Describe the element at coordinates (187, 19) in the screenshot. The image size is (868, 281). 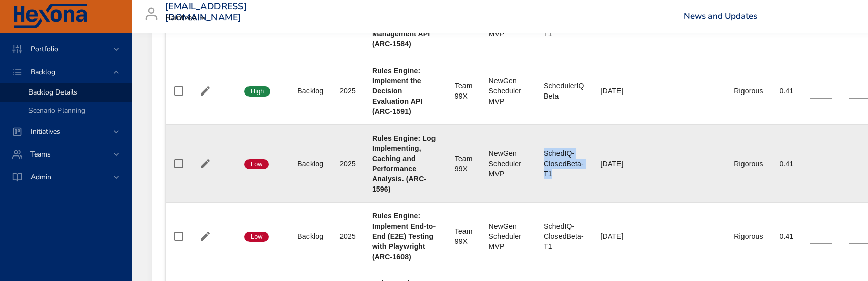
I see `div: Raintree` at that location.